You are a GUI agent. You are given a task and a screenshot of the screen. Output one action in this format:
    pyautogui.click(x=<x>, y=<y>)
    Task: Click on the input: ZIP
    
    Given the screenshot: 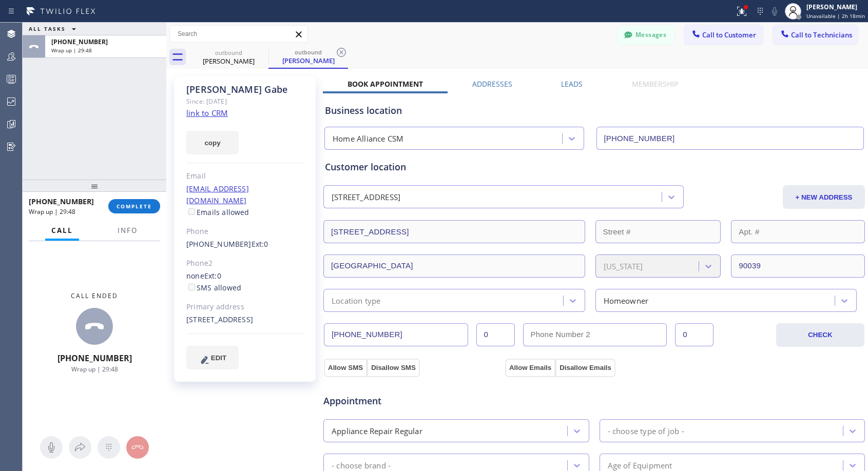 What is the action you would take?
    pyautogui.click(x=798, y=266)
    